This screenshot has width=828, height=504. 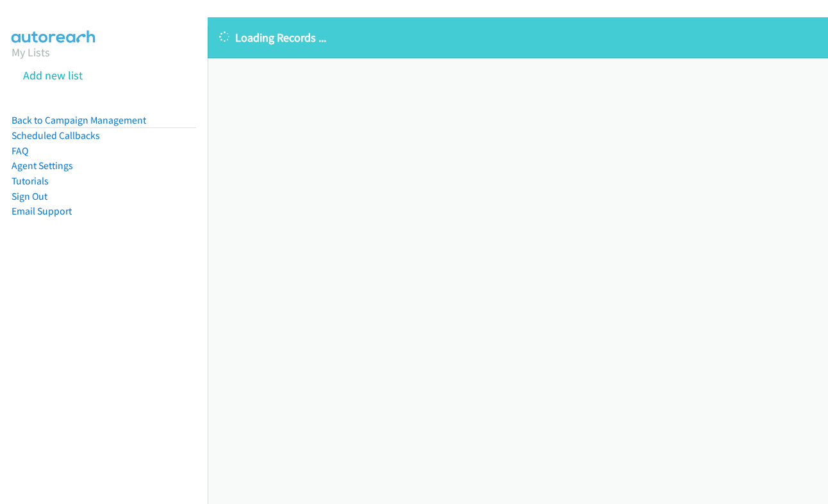 I want to click on a: My Lists, so click(x=31, y=52).